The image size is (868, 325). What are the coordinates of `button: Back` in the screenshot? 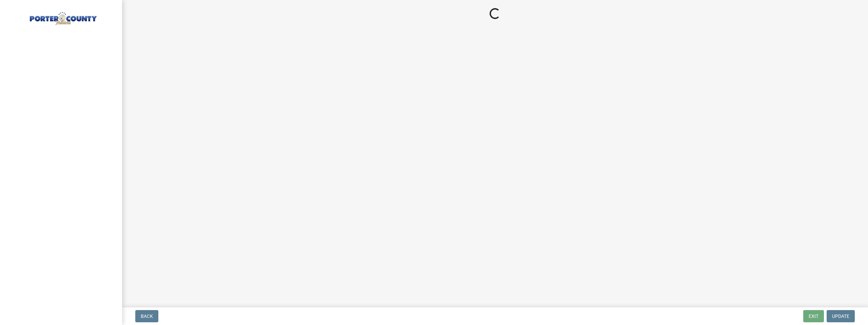 It's located at (147, 316).